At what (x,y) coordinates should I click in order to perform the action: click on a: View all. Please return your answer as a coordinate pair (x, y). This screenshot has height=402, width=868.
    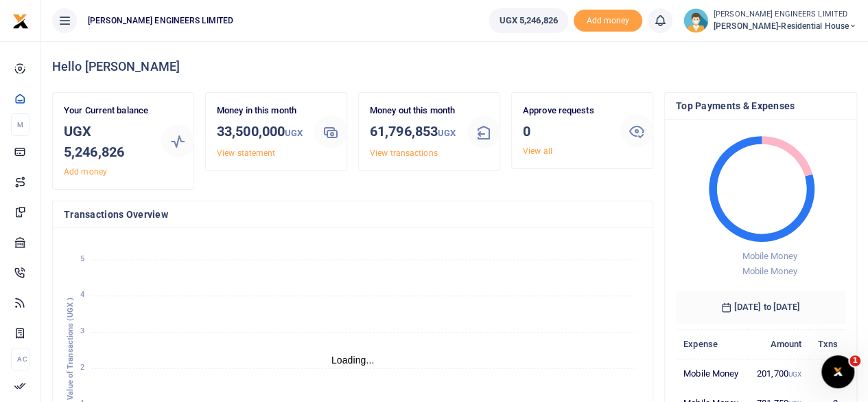
    Looking at the image, I should click on (537, 151).